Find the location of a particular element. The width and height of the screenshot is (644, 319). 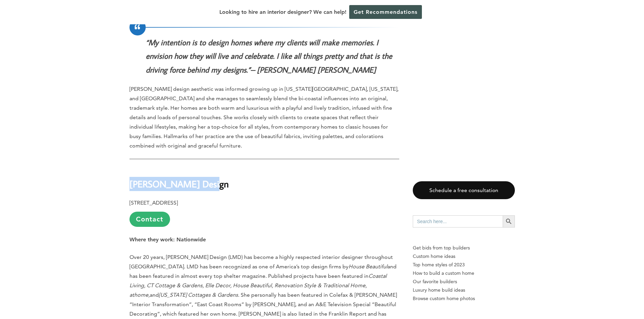

a: How to build a custom home is located at coordinates (464, 273).